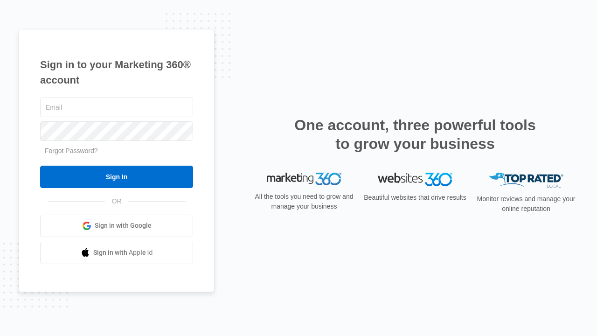  What do you see at coordinates (117, 177) in the screenshot?
I see `input: Sign In` at bounding box center [117, 177].